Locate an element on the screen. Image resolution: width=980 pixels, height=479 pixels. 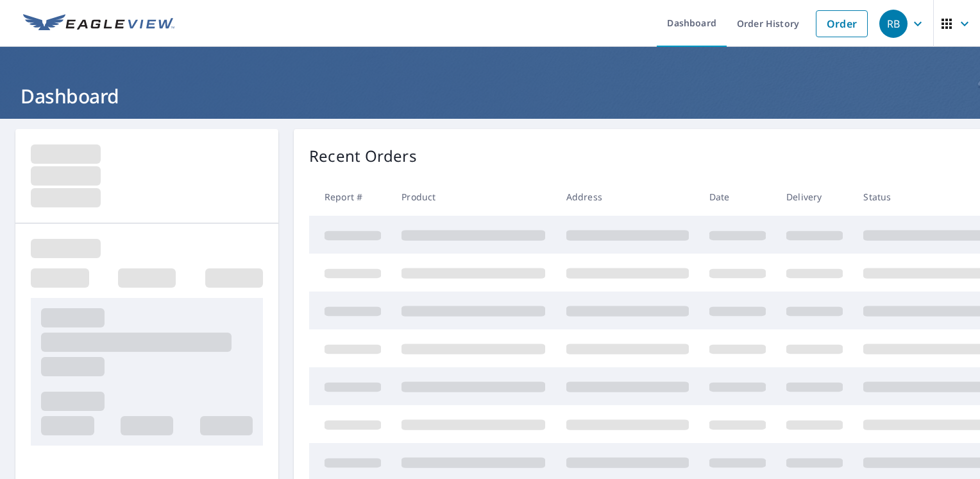
th: Product is located at coordinates (473, 196).